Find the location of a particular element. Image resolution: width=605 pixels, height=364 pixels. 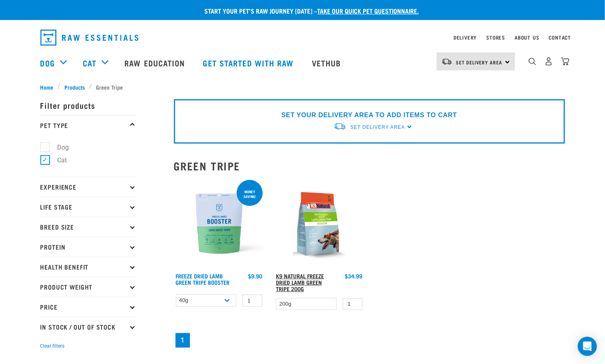

p: Product Weight is located at coordinates (88, 287).